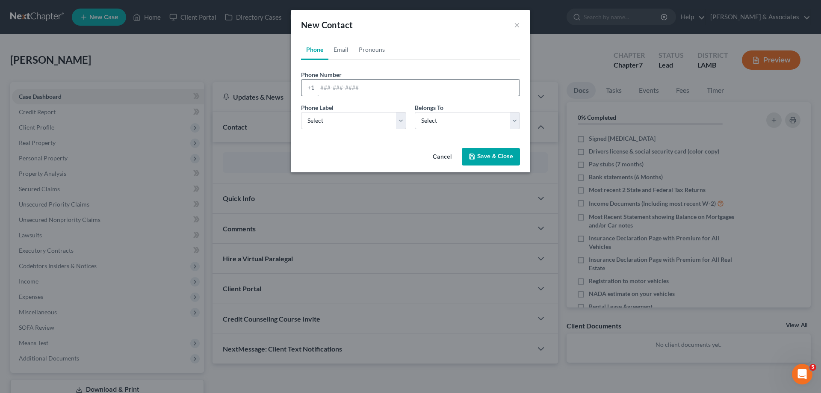  What do you see at coordinates (321, 74) in the screenshot?
I see `span: Phone Number` at bounding box center [321, 74].